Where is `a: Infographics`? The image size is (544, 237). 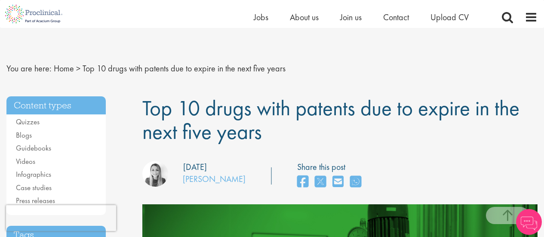
a: Infographics is located at coordinates (34, 174).